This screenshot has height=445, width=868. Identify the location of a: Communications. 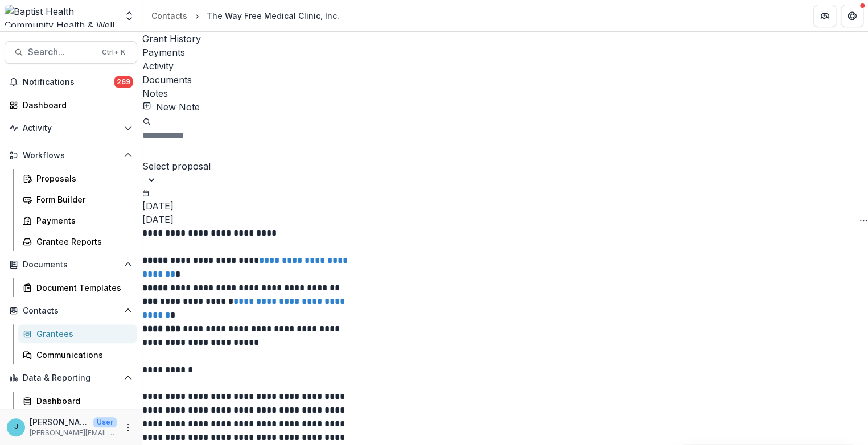
(77, 354).